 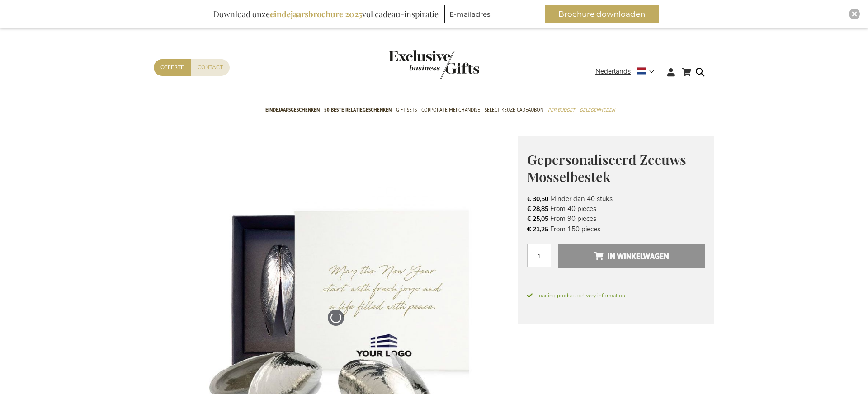 What do you see at coordinates (616, 229) in the screenshot?
I see `li: From 150 pieces` at bounding box center [616, 229].